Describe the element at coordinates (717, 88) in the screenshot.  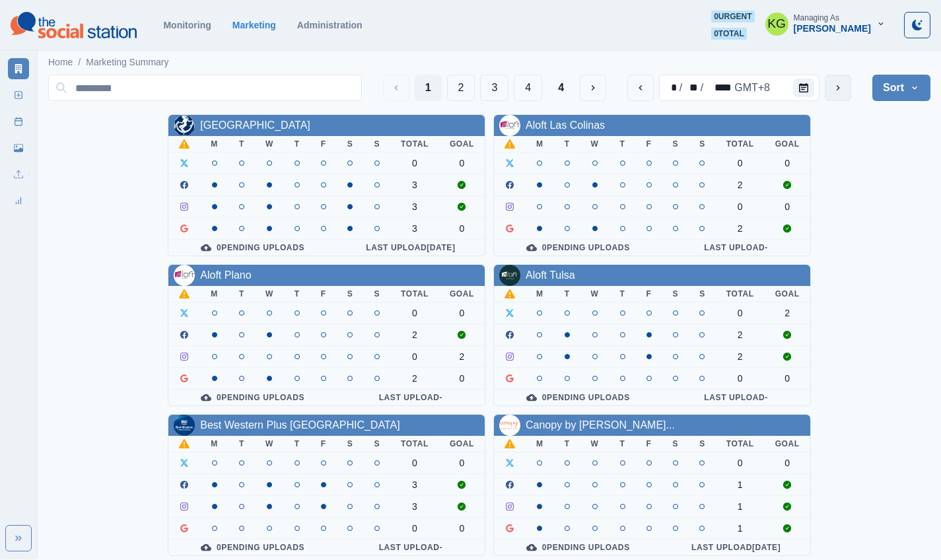
I see `div: Date` at that location.